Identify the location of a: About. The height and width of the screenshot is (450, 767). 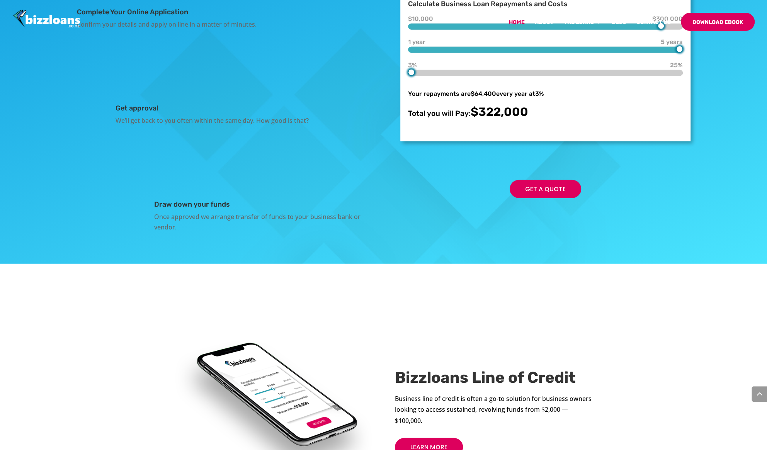
(544, 29).